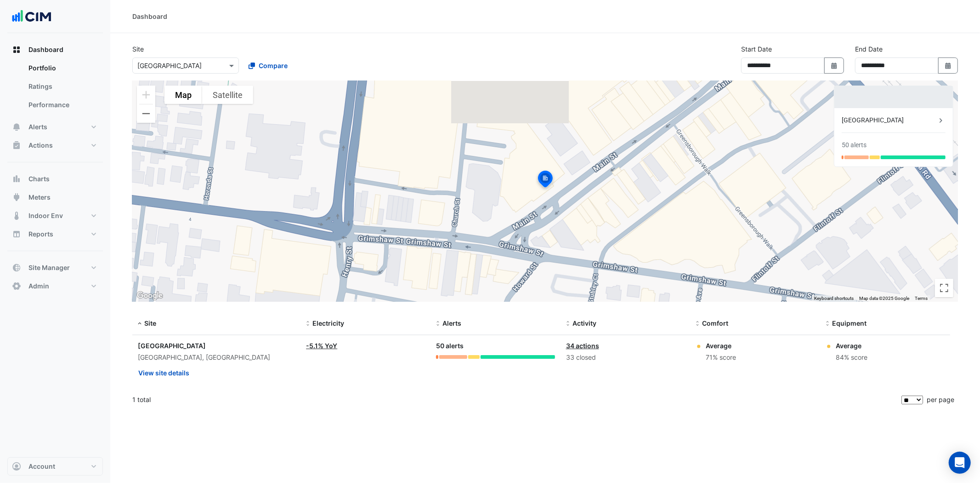 This screenshot has height=483, width=980. Describe the element at coordinates (55, 234) in the screenshot. I see `button: Reports` at that location.